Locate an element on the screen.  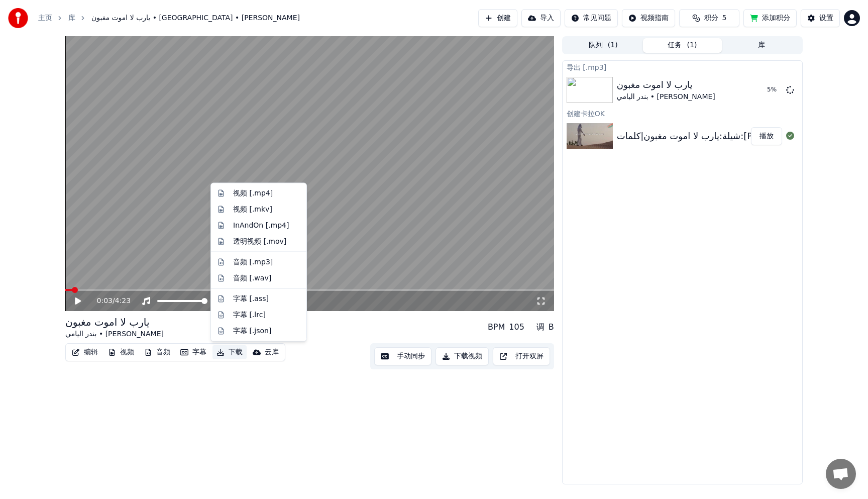
div: 字幕 [.ass] is located at coordinates (250, 299).